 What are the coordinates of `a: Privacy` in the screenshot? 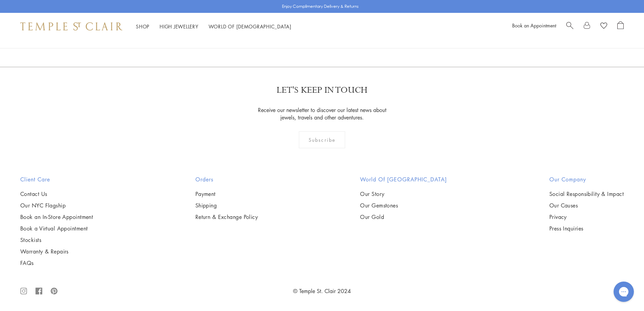 It's located at (587, 217).